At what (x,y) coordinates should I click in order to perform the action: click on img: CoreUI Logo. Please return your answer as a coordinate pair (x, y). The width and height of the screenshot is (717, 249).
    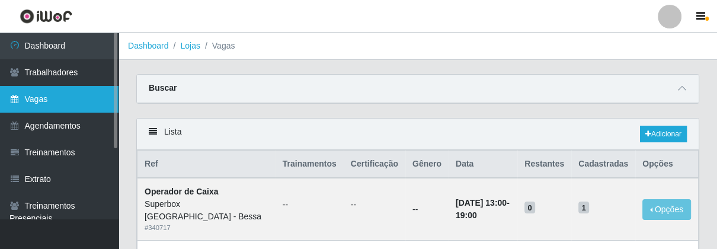
    Looking at the image, I should click on (46, 16).